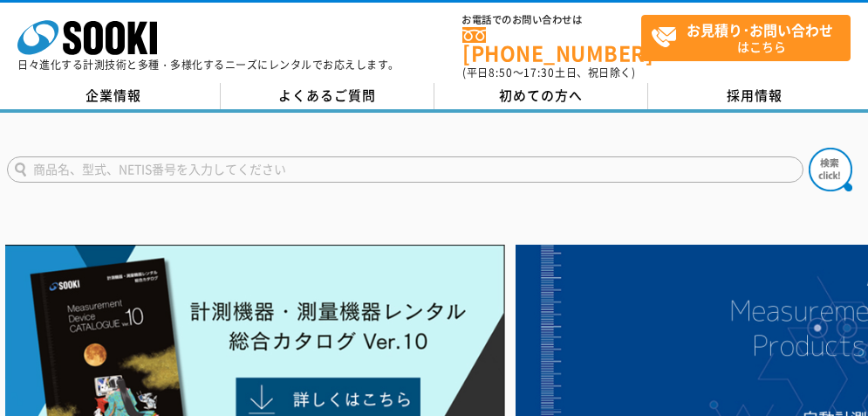 Image resolution: width=868 pixels, height=416 pixels. What do you see at coordinates (552, 20) in the screenshot?
I see `span: お電話でのお問い合わせは` at bounding box center [552, 20].